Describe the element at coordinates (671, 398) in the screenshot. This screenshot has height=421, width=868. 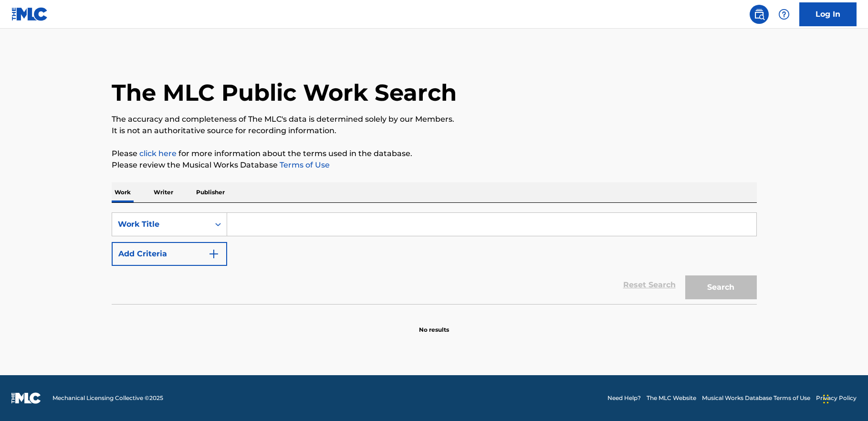
I see `a: The MLC Website` at that location.